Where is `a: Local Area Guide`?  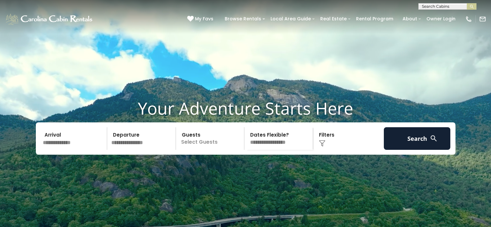
a: Local Area Guide is located at coordinates (291, 19).